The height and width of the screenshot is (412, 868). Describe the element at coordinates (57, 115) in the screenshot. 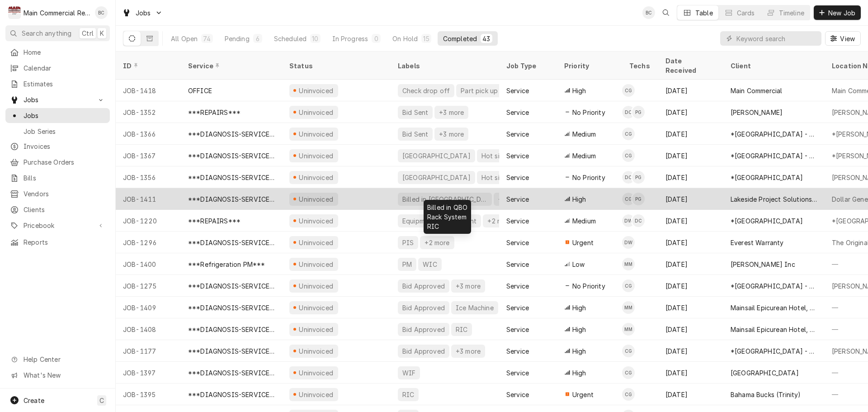

I see `a: Jobs` at that location.